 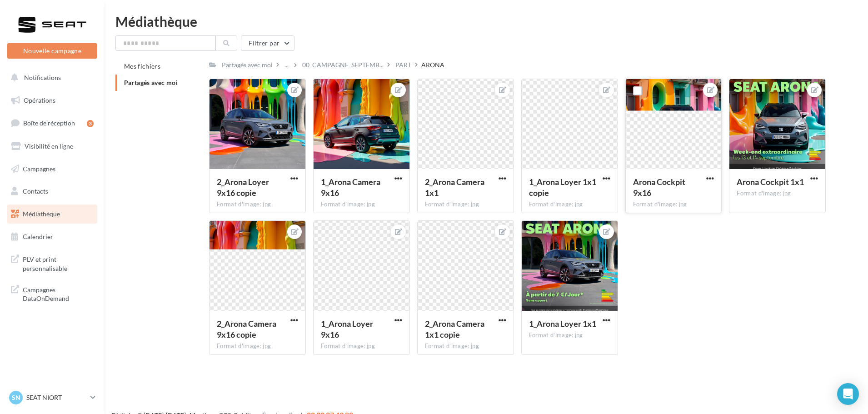 What do you see at coordinates (58, 262) in the screenshot?
I see `span: PLV et print personnalisable` at bounding box center [58, 262].